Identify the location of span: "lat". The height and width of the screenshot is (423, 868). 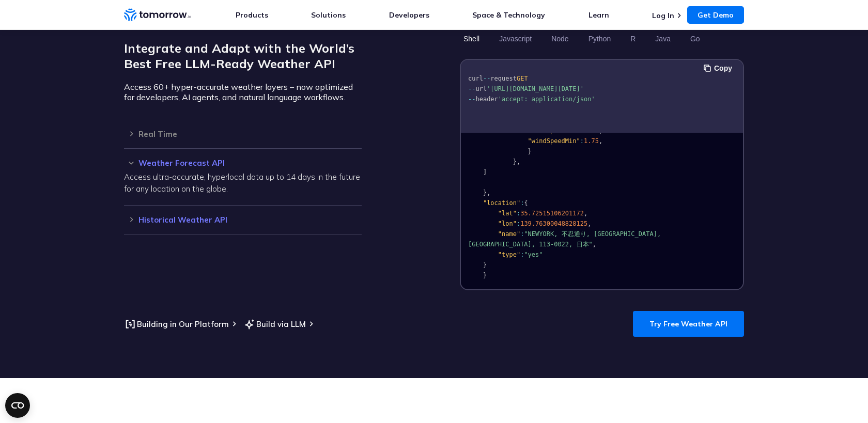
(508, 213).